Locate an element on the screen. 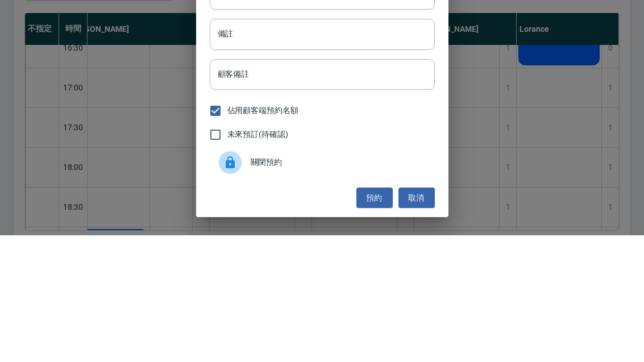 Image resolution: width=644 pixels, height=362 pixels. label: 服務時長 is located at coordinates (230, 104).